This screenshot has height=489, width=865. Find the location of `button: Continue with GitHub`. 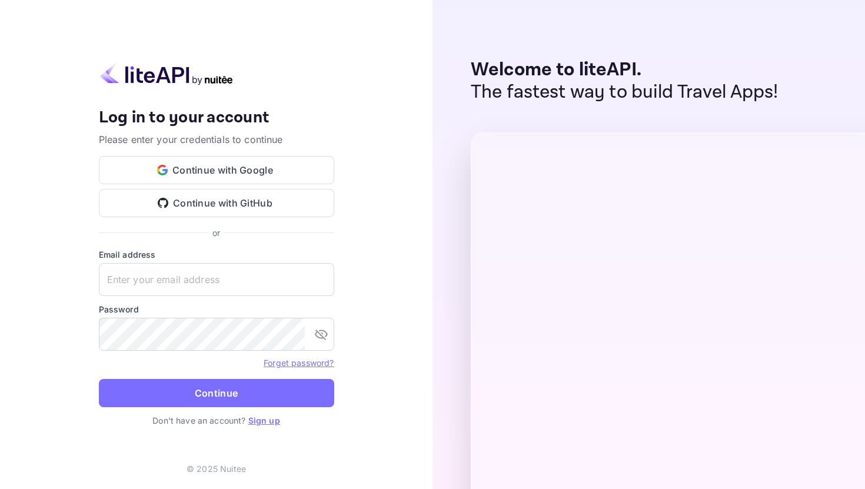

button: Continue with GitHub is located at coordinates (217, 203).